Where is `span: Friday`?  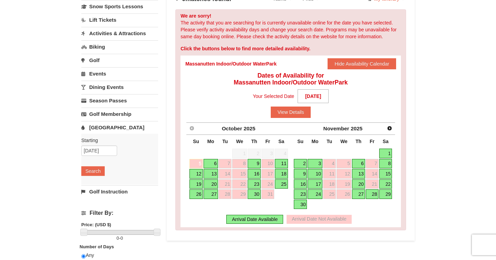 span: Friday is located at coordinates (268, 141).